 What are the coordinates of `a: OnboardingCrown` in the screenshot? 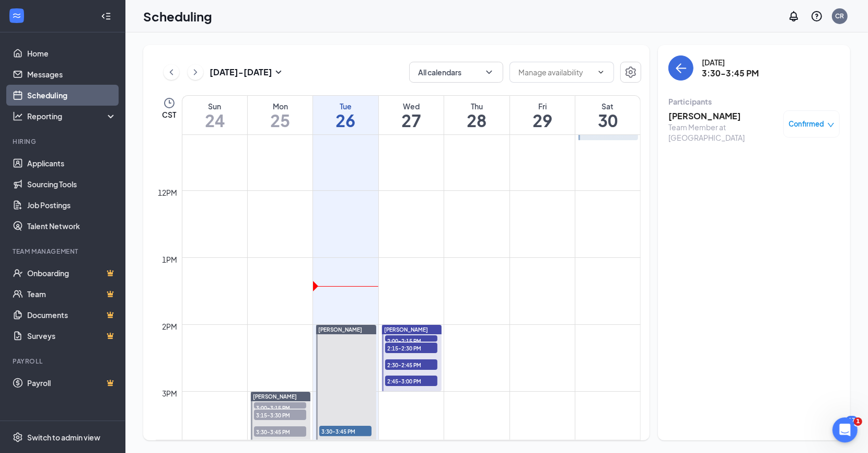 It's located at (72, 273).